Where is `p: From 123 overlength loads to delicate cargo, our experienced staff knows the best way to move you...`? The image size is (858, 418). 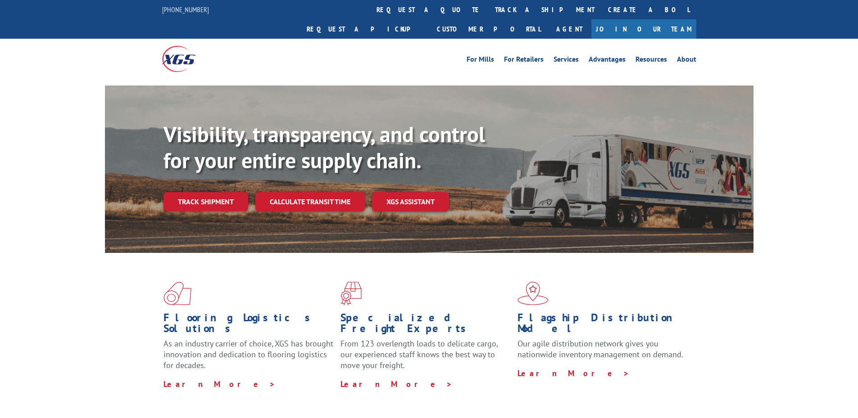
p: From 123 overlength loads to delicate cargo, our experienced staff knows the best way to move you... is located at coordinates (426, 359).